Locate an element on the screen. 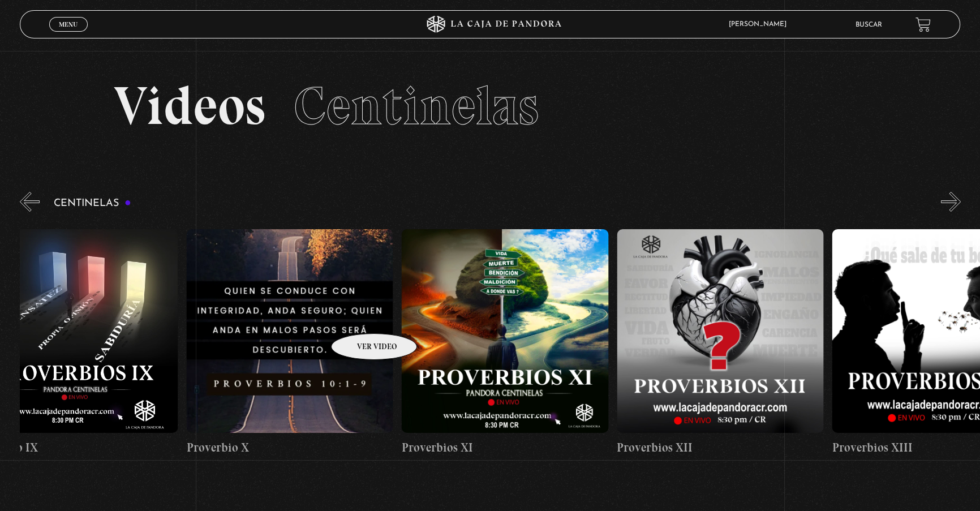 This screenshot has height=511, width=980. button: Previous is located at coordinates (29, 201).